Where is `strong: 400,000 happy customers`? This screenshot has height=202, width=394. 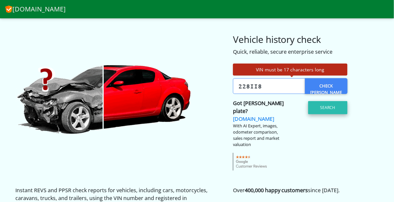
strong: 400,000 happy customers is located at coordinates (276, 190).